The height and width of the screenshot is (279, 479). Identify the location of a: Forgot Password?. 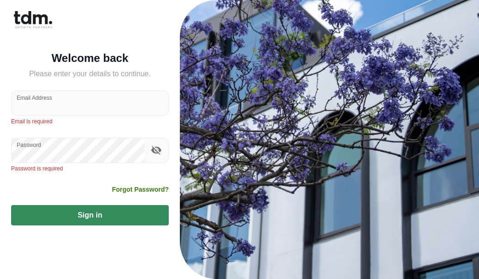
(140, 189).